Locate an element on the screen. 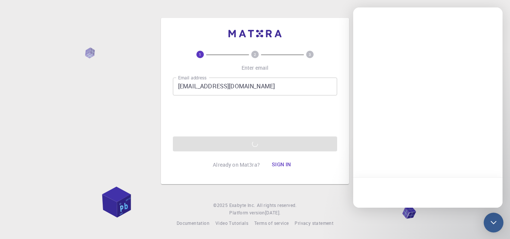 Image resolution: width=510 pixels, height=239 pixels. a: Documentation is located at coordinates (193, 224).